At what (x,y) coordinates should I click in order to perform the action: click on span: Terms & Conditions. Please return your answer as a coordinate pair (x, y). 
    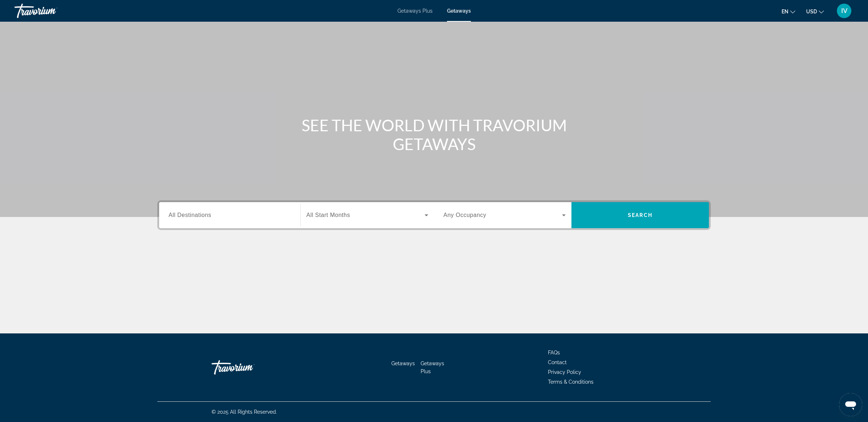
    Looking at the image, I should click on (571, 382).